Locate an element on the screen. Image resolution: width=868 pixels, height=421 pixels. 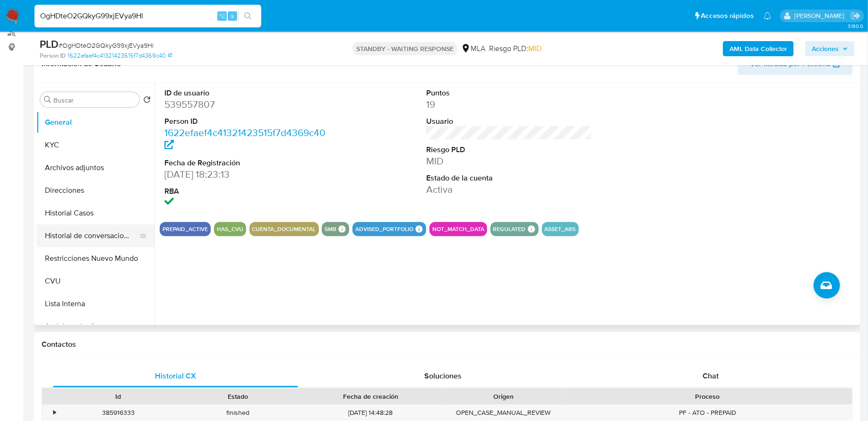
button: Anticipos de dinero is located at coordinates (96, 327).